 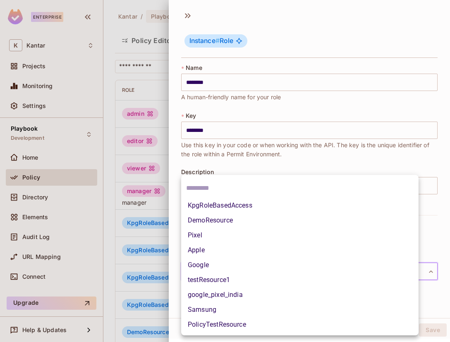 I want to click on li: google_pixel_india, so click(x=300, y=295).